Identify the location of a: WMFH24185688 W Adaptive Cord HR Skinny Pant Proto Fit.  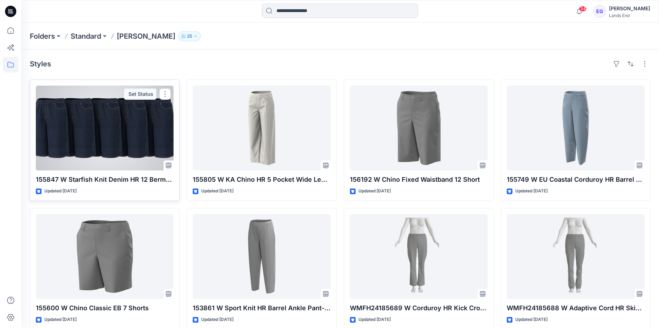
(575, 256).